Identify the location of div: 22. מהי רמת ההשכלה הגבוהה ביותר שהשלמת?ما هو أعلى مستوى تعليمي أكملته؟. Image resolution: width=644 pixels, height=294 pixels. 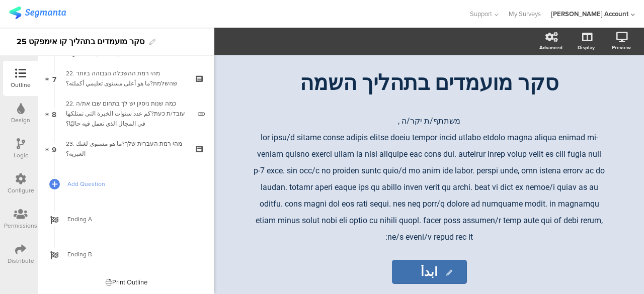
(126, 78).